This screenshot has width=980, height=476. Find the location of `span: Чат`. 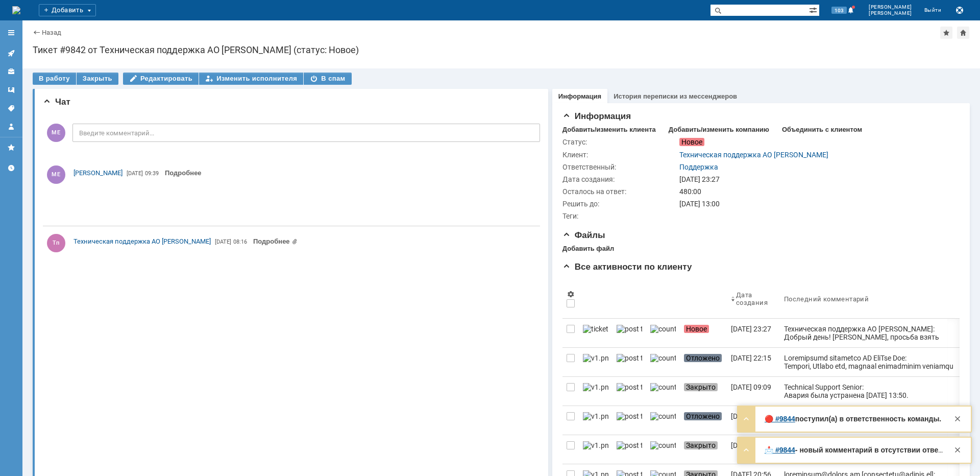

span: Чат is located at coordinates (57, 102).